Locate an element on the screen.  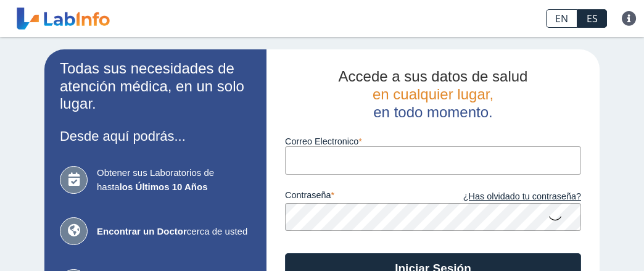
a: EN is located at coordinates (561, 19).